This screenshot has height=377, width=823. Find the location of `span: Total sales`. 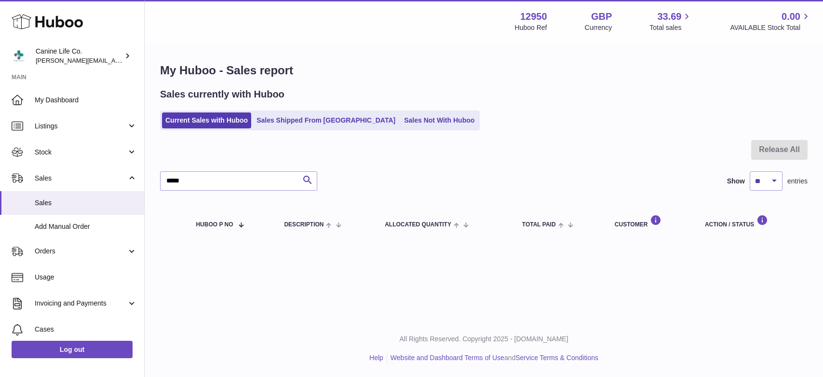

span: Total sales is located at coordinates (671, 27).